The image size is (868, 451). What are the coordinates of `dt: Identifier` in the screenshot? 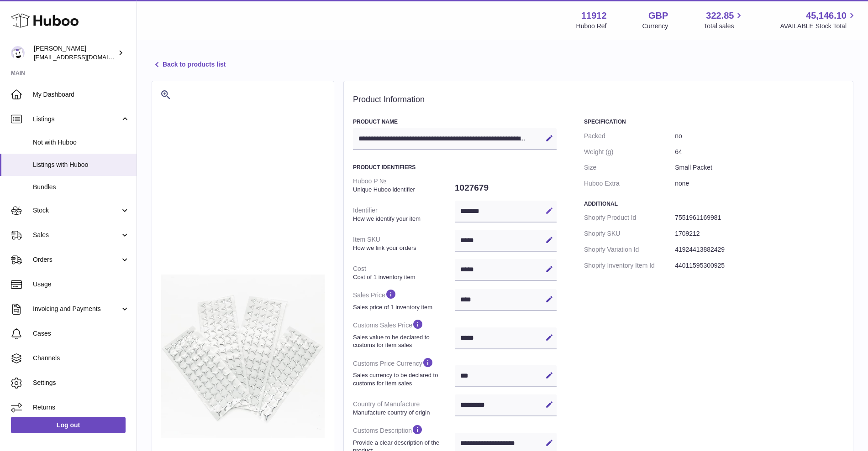 It's located at (404, 214).